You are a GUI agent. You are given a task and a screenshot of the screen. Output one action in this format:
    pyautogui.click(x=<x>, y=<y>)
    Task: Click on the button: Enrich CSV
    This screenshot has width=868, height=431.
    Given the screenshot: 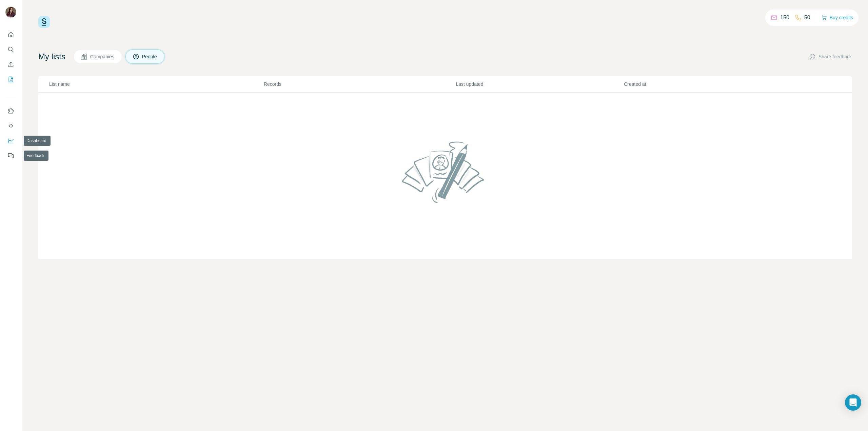 What is the action you would take?
    pyautogui.click(x=11, y=64)
    